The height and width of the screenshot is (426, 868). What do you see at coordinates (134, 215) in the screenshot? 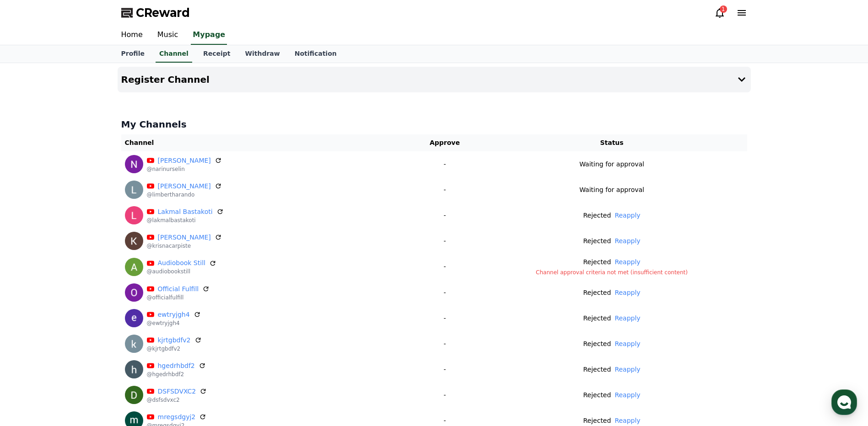
I see `img: Lakmal Bastakoti` at bounding box center [134, 215].